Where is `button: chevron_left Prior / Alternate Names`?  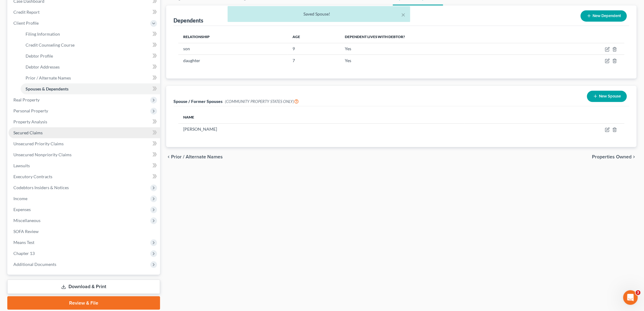
button: chevron_left Prior / Alternate Names is located at coordinates (195, 157).